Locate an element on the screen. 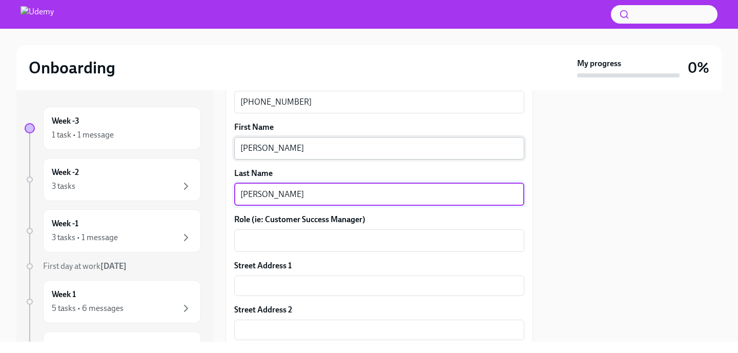  label: First Name is located at coordinates (379, 127).